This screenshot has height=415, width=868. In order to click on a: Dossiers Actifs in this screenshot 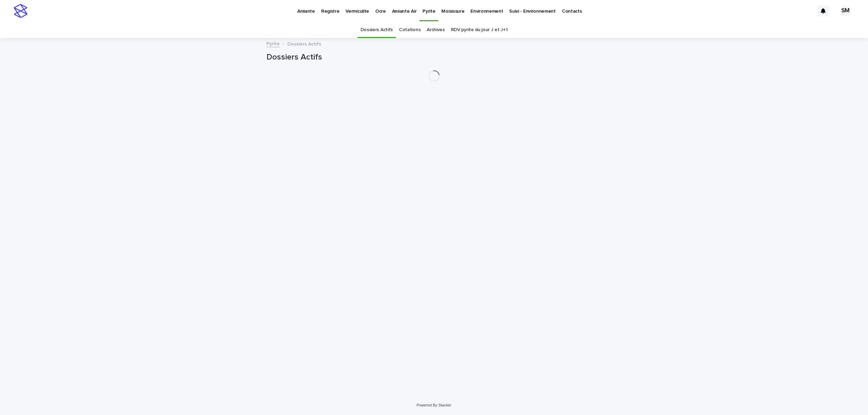, I will do `click(376, 29)`.